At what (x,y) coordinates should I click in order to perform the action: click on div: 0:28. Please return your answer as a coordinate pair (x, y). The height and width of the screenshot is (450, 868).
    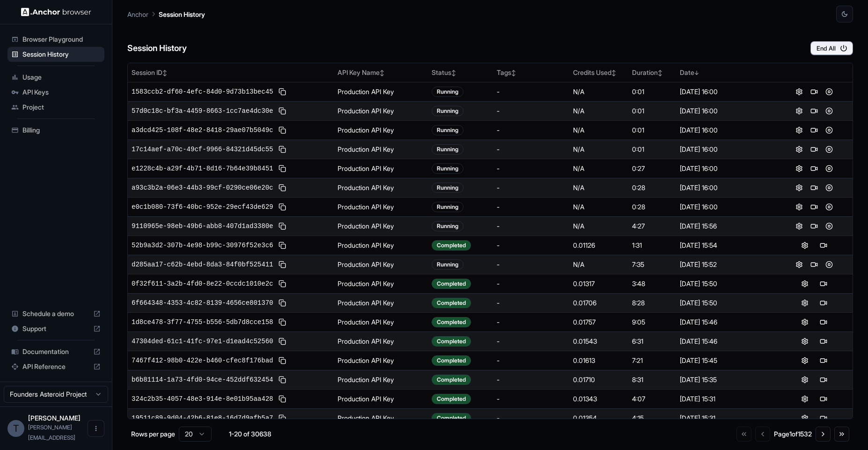
    Looking at the image, I should click on (653, 188).